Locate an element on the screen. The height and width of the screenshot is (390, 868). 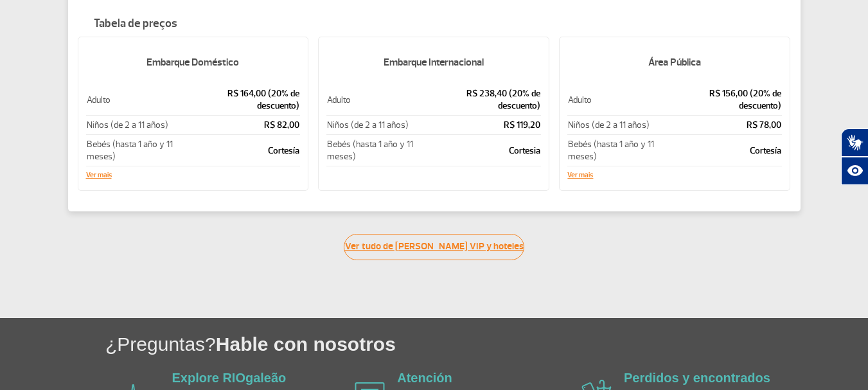
h5: Embarque Doméstico is located at coordinates (193, 62).